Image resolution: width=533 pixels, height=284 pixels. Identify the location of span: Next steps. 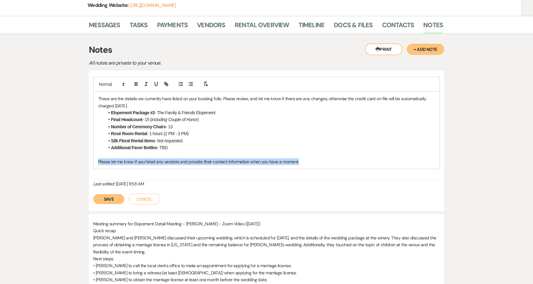
(103, 258).